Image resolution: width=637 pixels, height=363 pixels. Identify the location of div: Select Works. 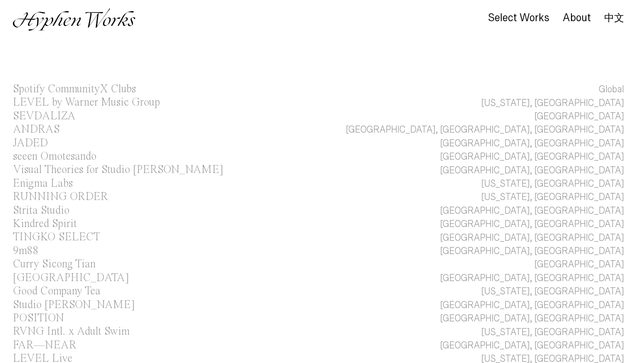
(519, 18).